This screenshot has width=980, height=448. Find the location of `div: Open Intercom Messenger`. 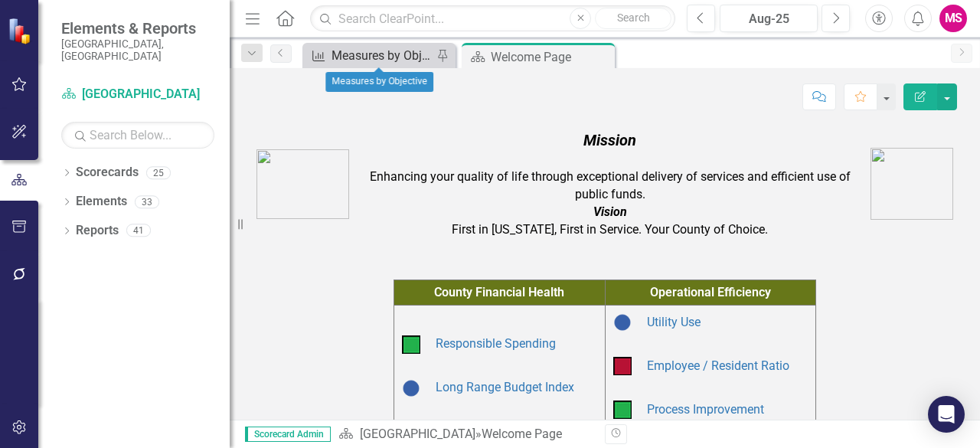

div: Open Intercom Messenger is located at coordinates (945, 414).